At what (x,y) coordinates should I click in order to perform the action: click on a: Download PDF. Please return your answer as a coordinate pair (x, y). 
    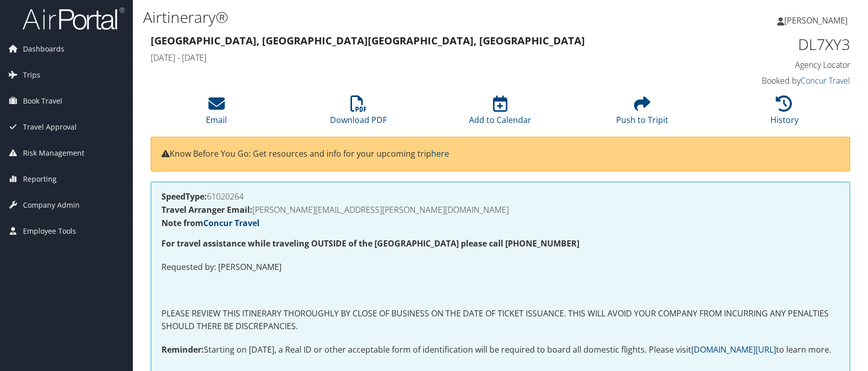
    Looking at the image, I should click on (359, 113).